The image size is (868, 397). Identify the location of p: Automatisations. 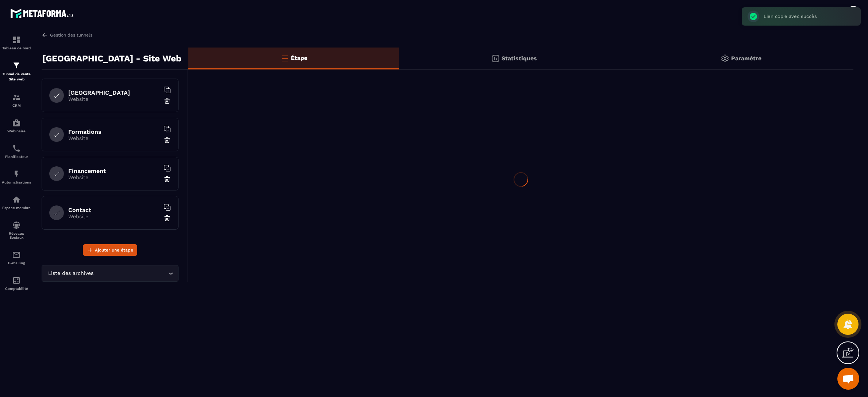
(17, 182).